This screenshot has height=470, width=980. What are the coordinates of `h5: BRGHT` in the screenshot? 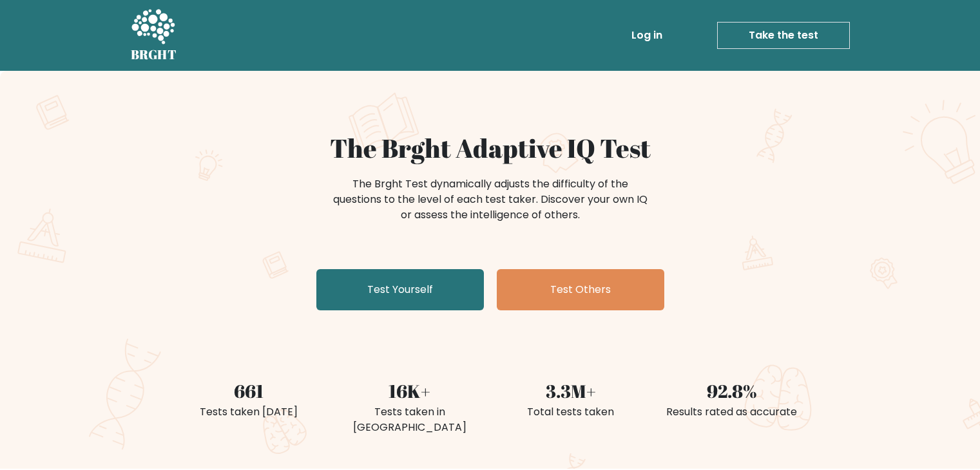 It's located at (154, 55).